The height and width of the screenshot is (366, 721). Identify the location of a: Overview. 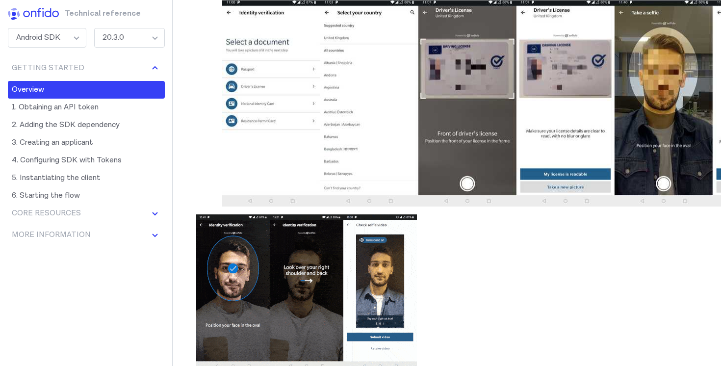
(86, 90).